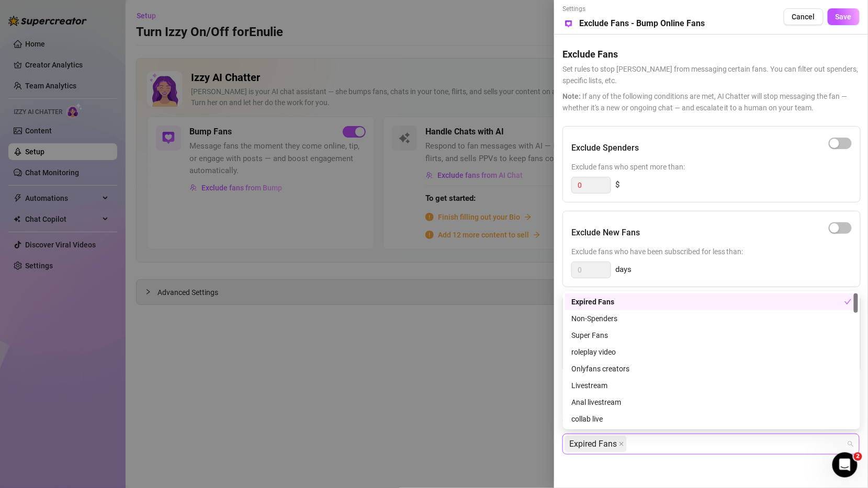 The image size is (868, 488). Describe the element at coordinates (848, 301) in the screenshot. I see `span: check` at that location.